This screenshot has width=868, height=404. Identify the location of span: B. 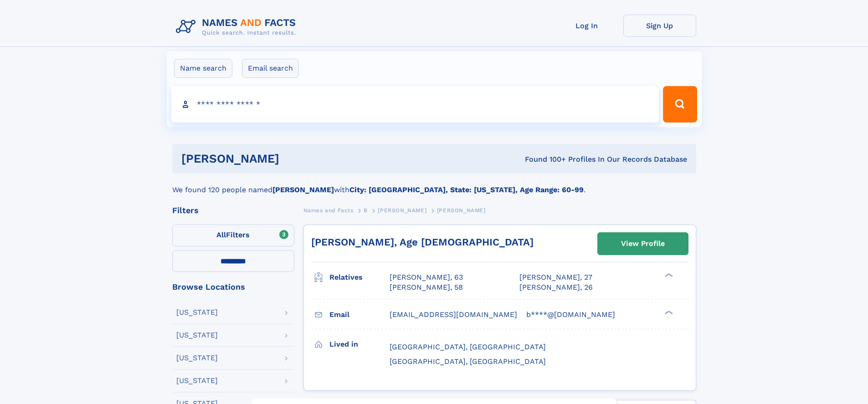
(365, 210).